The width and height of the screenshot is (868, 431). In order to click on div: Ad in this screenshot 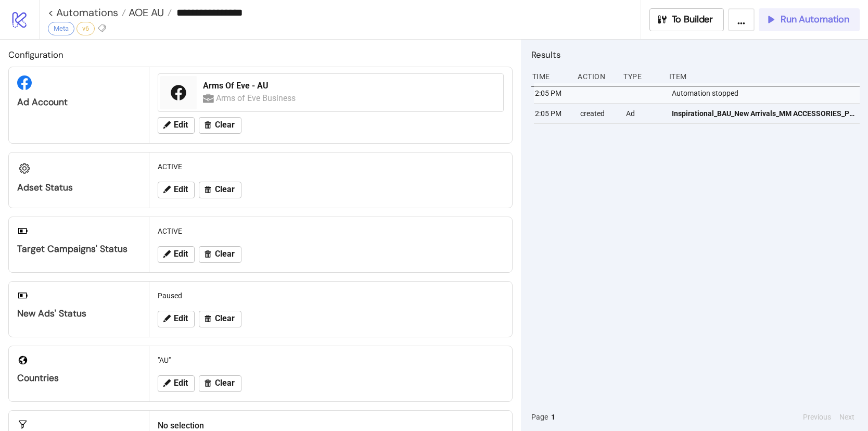, I will do `click(645, 114)`.